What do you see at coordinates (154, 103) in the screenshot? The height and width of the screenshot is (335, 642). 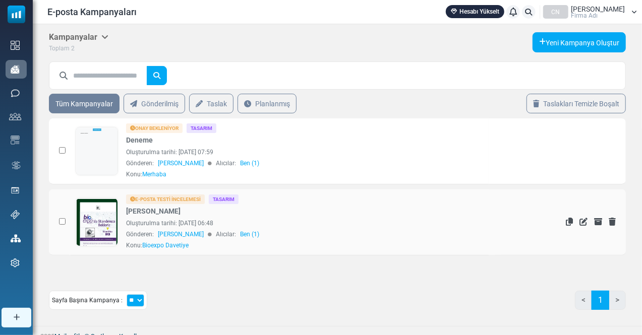 I see `a: Gönderilmiş` at bounding box center [154, 103].